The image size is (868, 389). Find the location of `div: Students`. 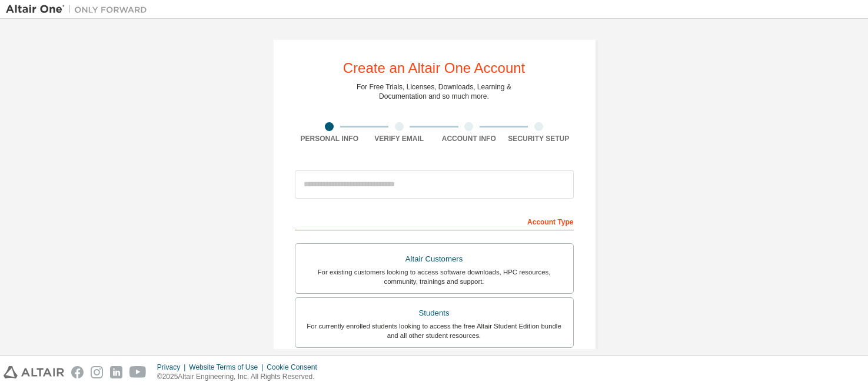

div: Students is located at coordinates (434, 314).